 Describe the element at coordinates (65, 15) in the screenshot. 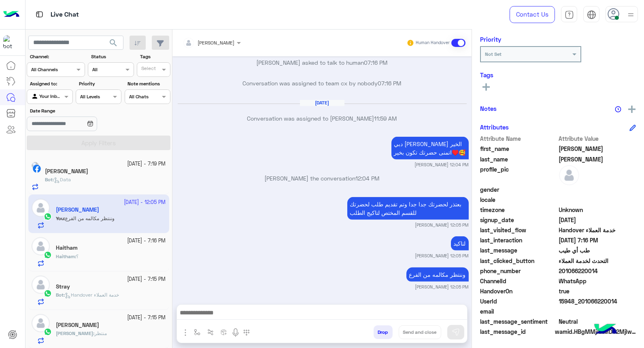

I see `p: Live Chat` at that location.